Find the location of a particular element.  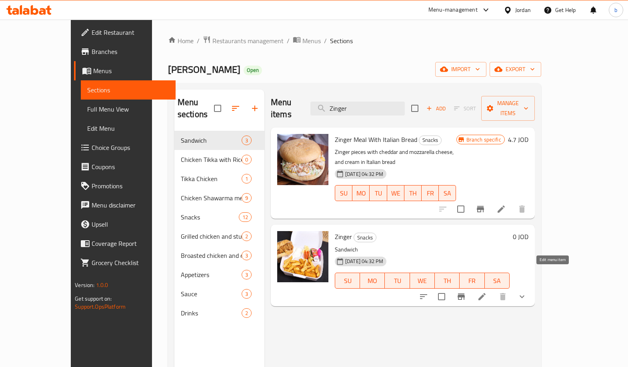

span: Menus is located at coordinates (131, 71).